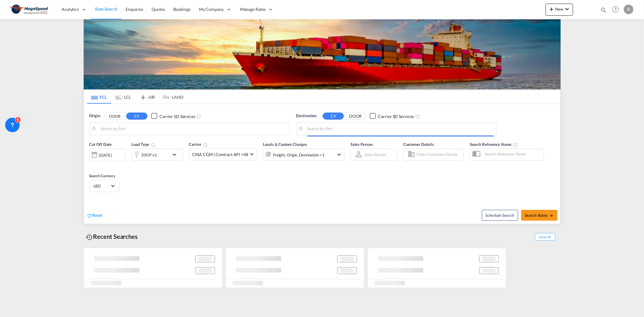 This screenshot has width=644, height=317. I want to click on input: Search Reference Name, so click(512, 154).